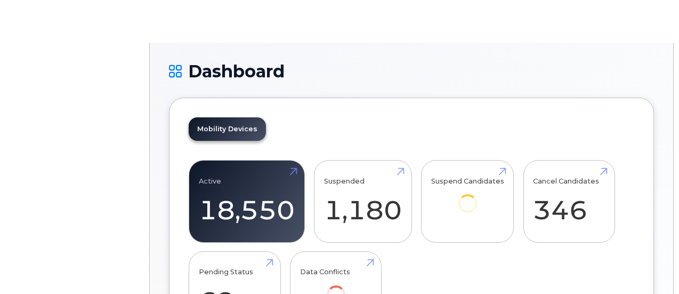  Describe the element at coordinates (411, 71) in the screenshot. I see `h1: Dashboard` at that location.